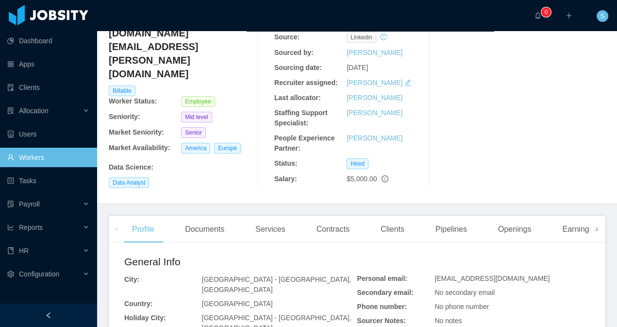 This screenshot has width=617, height=327. Describe the element at coordinates (11, 204) in the screenshot. I see `i: icon: file-protect` at that location.